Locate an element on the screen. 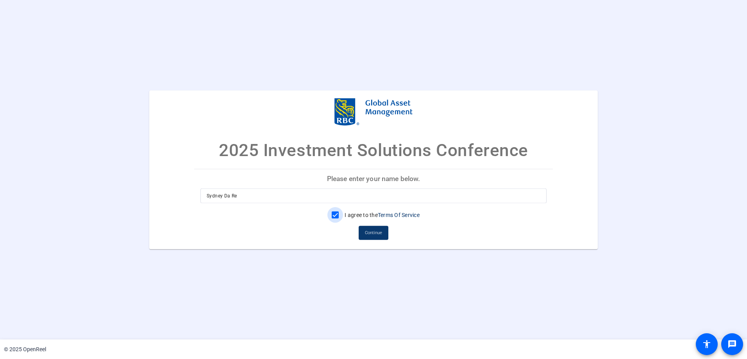  span: Continue is located at coordinates (373, 233).